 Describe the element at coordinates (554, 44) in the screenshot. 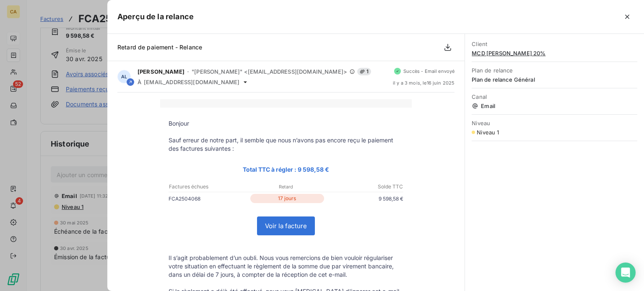

I see `span: Client` at that location.